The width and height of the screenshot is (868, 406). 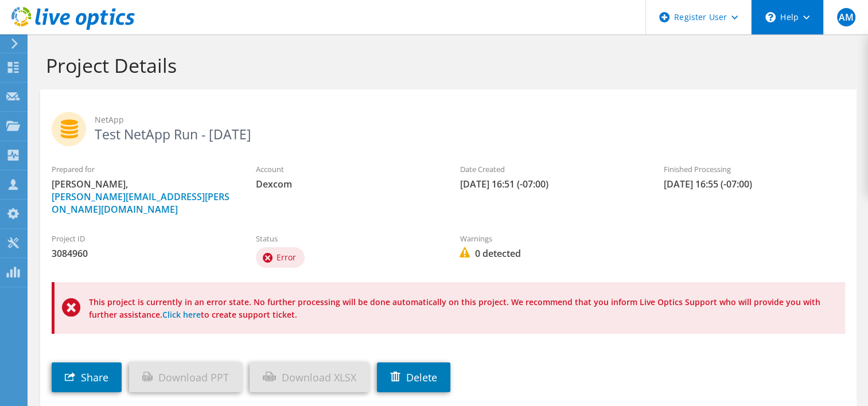 I want to click on span: 3084960, so click(x=142, y=254).